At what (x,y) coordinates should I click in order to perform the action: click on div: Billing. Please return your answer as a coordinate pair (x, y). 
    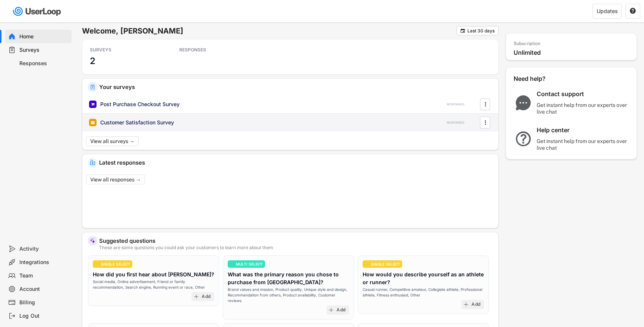
    Looking at the image, I should click on (44, 302).